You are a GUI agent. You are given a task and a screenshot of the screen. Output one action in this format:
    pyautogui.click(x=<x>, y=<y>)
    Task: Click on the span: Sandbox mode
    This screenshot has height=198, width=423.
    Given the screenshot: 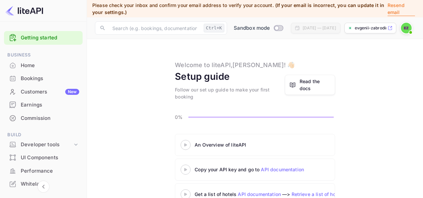 What is the action you would take?
    pyautogui.click(x=252, y=28)
    